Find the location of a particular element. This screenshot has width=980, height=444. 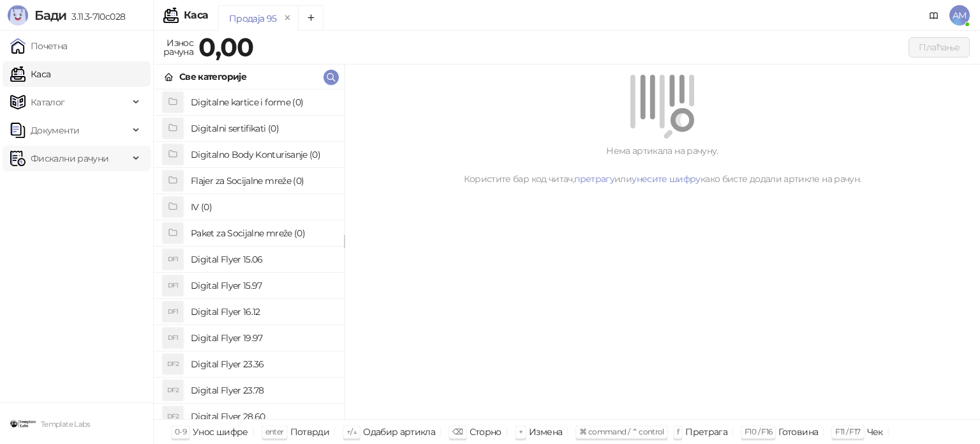

button: remove is located at coordinates (288, 18).